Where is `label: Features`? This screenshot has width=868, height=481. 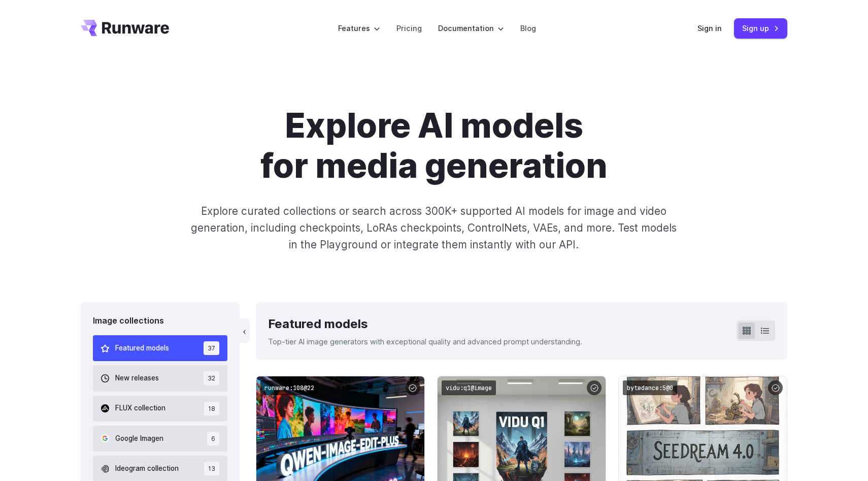
label: Features is located at coordinates (359, 28).